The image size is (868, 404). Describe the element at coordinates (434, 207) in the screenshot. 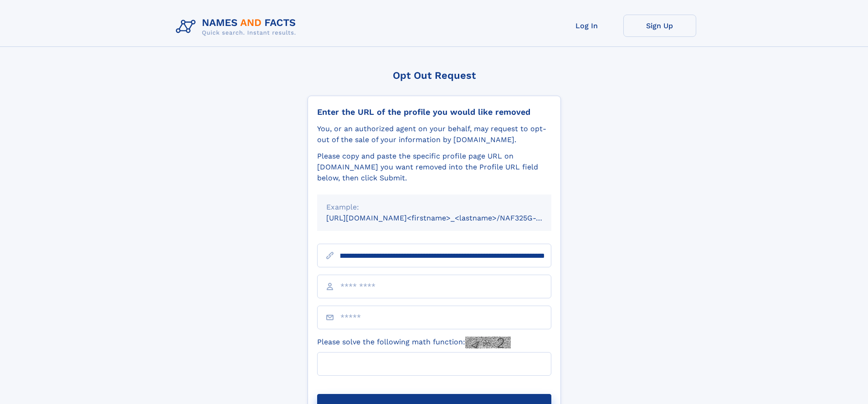

I see `div: Example:` at that location.